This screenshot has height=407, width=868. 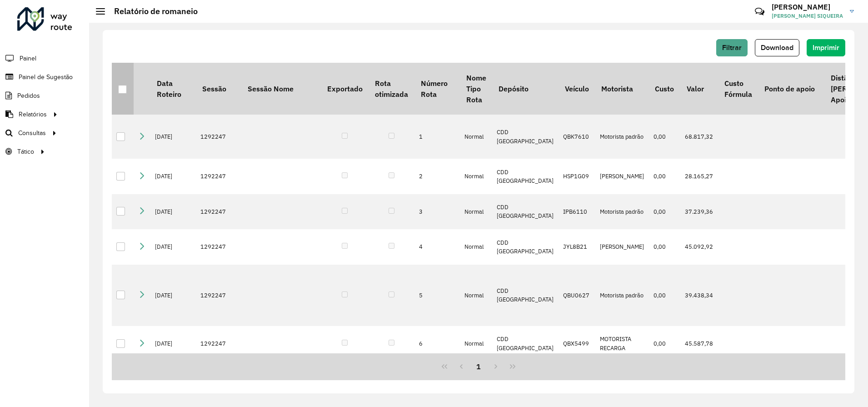 I want to click on th: Veículo, so click(x=576, y=89).